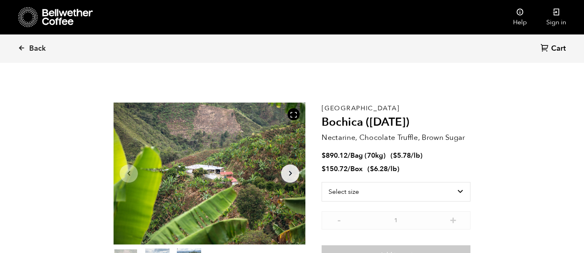  Describe the element at coordinates (37, 49) in the screenshot. I see `span: Back` at that location.